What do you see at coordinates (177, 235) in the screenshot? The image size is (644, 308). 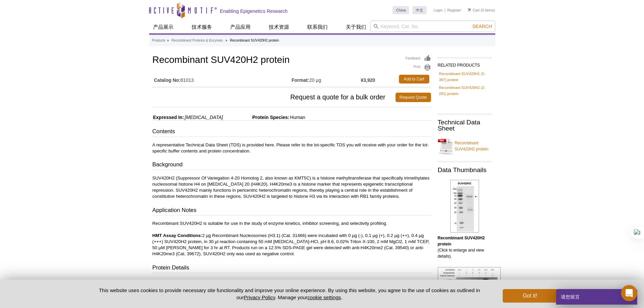 I see `strong: HMT Assay Conditions:` at bounding box center [177, 235].